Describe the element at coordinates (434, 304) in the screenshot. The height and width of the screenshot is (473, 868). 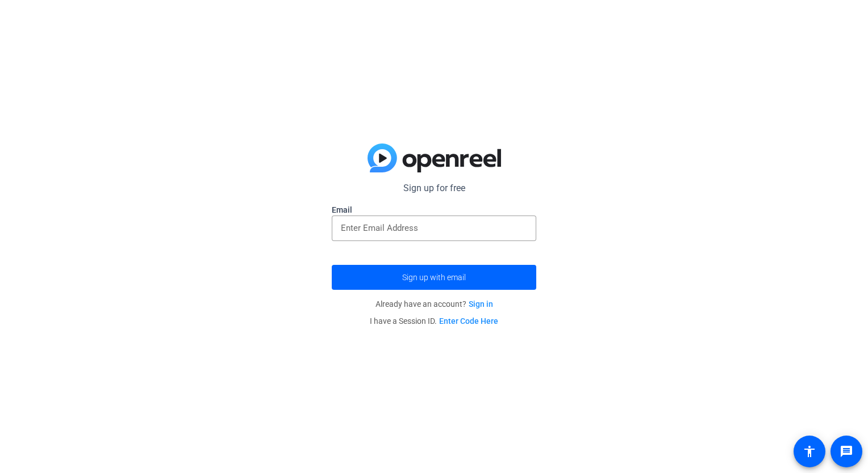
I see `span: Already have an account?` at that location.